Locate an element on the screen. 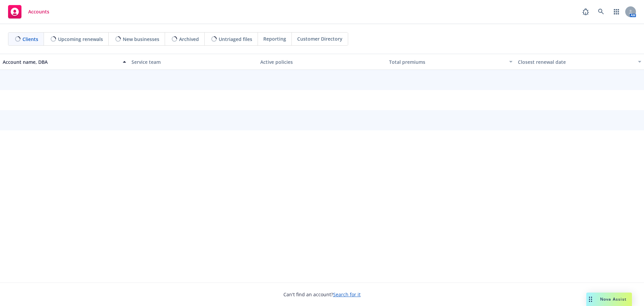 This screenshot has height=306, width=644. div: Active policies is located at coordinates (322, 62).